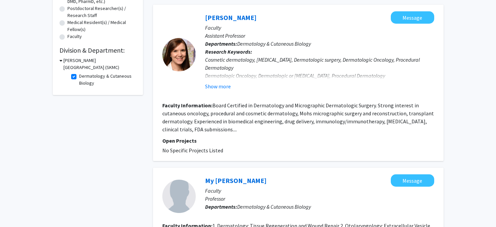  I want to click on b: Research Keywords:, so click(228, 52).